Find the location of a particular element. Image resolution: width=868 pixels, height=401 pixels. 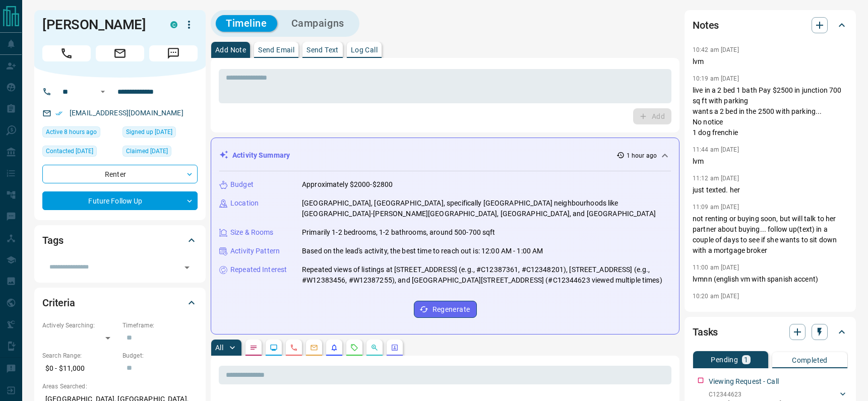

p: Location is located at coordinates (244, 203).